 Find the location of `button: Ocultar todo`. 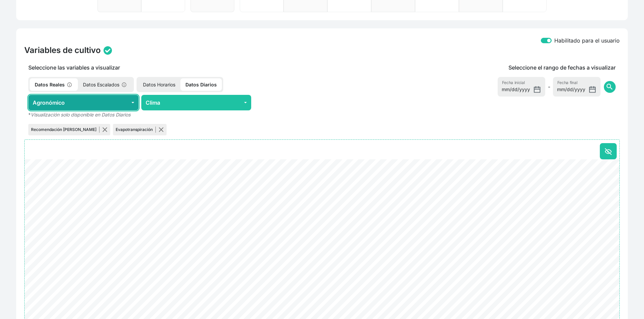

button: Ocultar todo is located at coordinates (609, 151).